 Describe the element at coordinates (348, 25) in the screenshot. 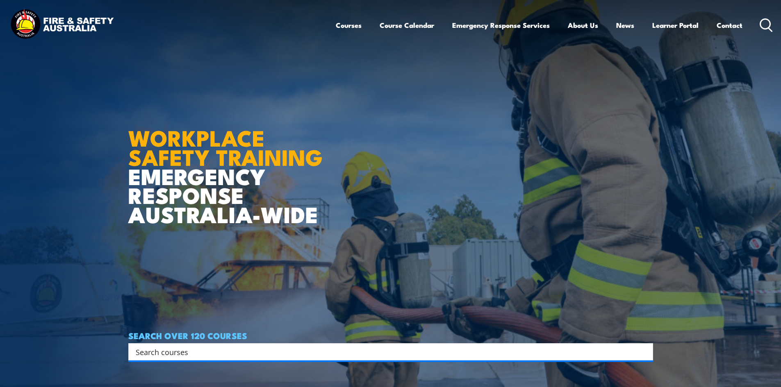

I see `a: Courses` at that location.